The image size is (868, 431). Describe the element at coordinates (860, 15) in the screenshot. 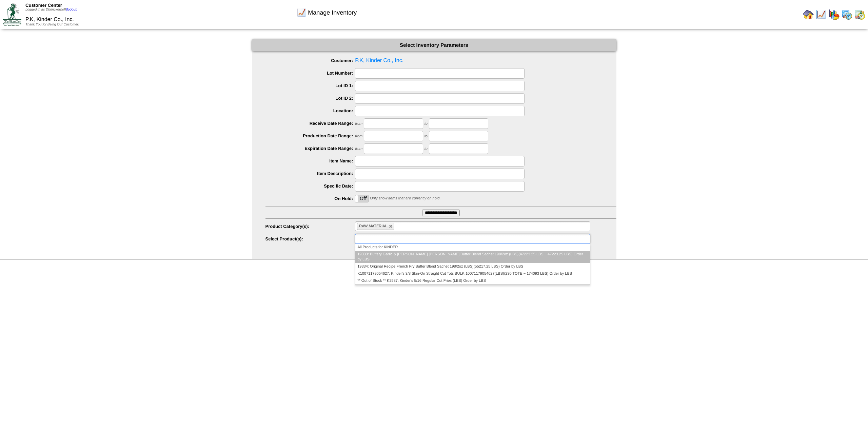

I see `img: calendarinout.gif` at that location.